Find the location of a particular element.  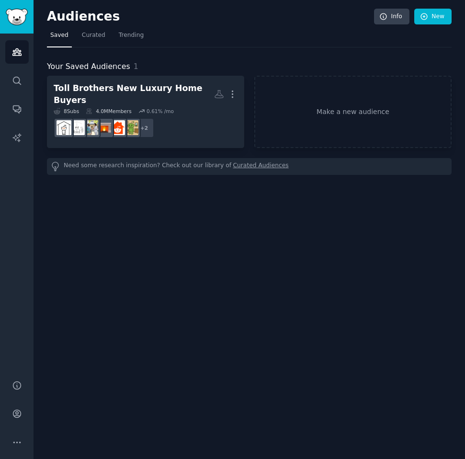

a: Info is located at coordinates (392, 17).